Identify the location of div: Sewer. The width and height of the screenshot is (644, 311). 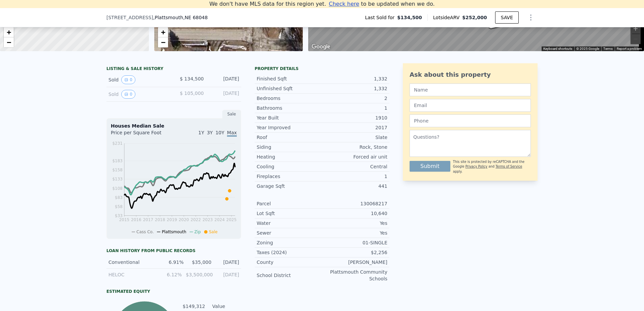
(289, 233).